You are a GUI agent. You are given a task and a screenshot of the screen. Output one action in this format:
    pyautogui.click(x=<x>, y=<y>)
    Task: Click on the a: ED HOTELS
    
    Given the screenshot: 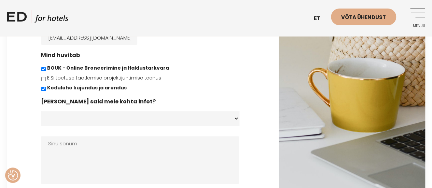 What is the action you would take?
    pyautogui.click(x=38, y=19)
    